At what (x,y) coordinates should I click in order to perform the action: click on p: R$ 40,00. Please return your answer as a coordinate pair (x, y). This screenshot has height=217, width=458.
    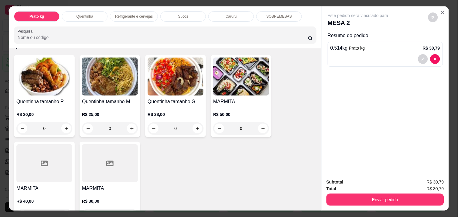
    Looking at the image, I should click on (44, 201).